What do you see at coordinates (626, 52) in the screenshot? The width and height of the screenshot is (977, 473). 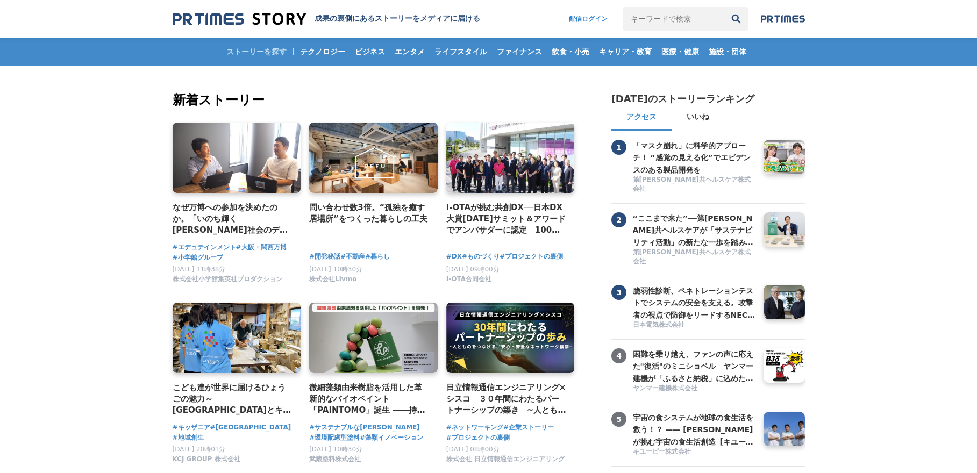 I see `span: キャリア・教育` at bounding box center [626, 52].